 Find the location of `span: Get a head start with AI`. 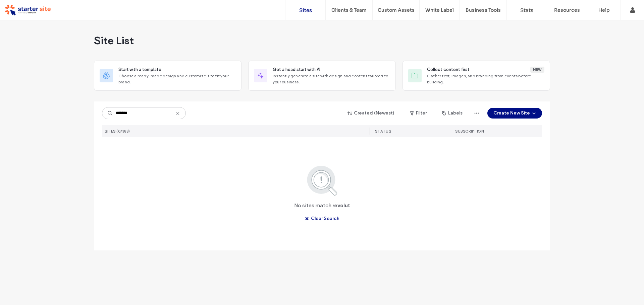

span: Get a head start with AI is located at coordinates (296, 70).